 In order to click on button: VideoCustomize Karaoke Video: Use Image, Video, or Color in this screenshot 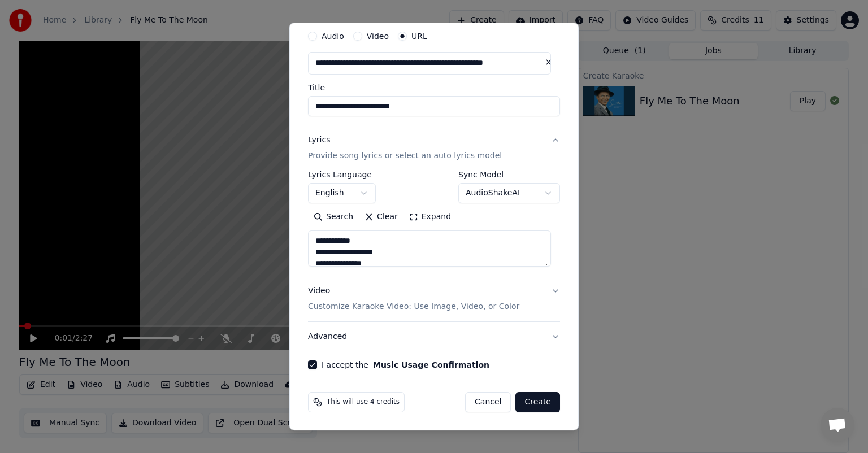, I will do `click(434, 299)`.